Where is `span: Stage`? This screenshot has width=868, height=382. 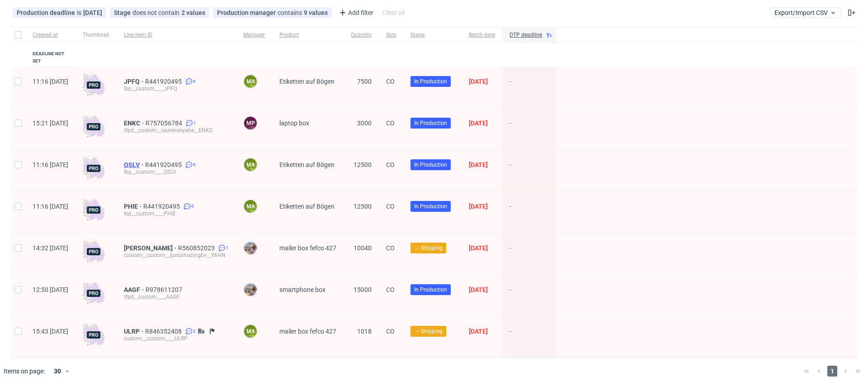
span: Stage is located at coordinates (123, 13).